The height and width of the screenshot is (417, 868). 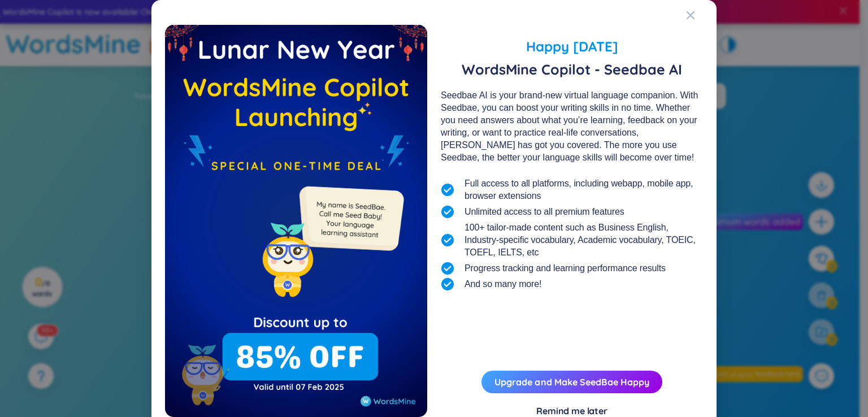 I want to click on span: Progress tracking and learning performance results, so click(x=566, y=268).